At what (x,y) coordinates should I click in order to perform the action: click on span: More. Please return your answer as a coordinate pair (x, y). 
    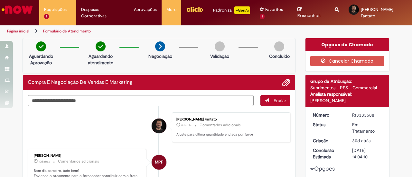
    Looking at the image, I should click on (171, 10).